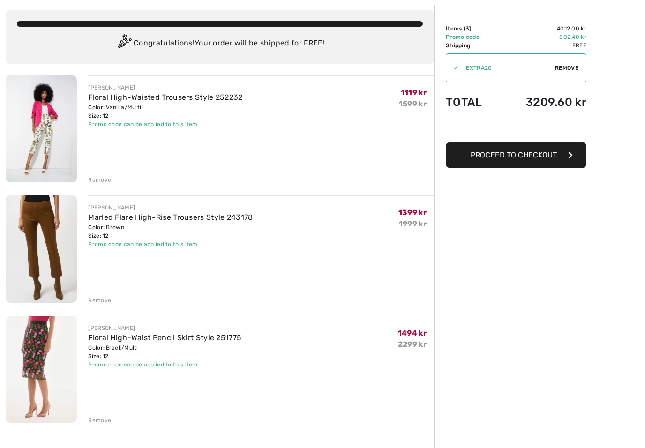  I want to click on a: Floral High-Waisted Trousers Style 252232, so click(165, 98).